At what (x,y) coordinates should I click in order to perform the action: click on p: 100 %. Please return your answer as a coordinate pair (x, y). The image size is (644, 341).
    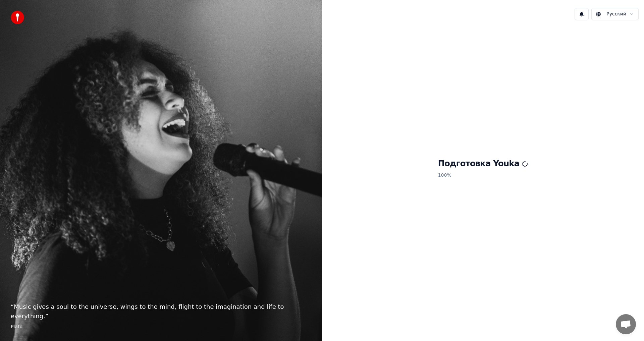
    Looking at the image, I should click on (483, 175).